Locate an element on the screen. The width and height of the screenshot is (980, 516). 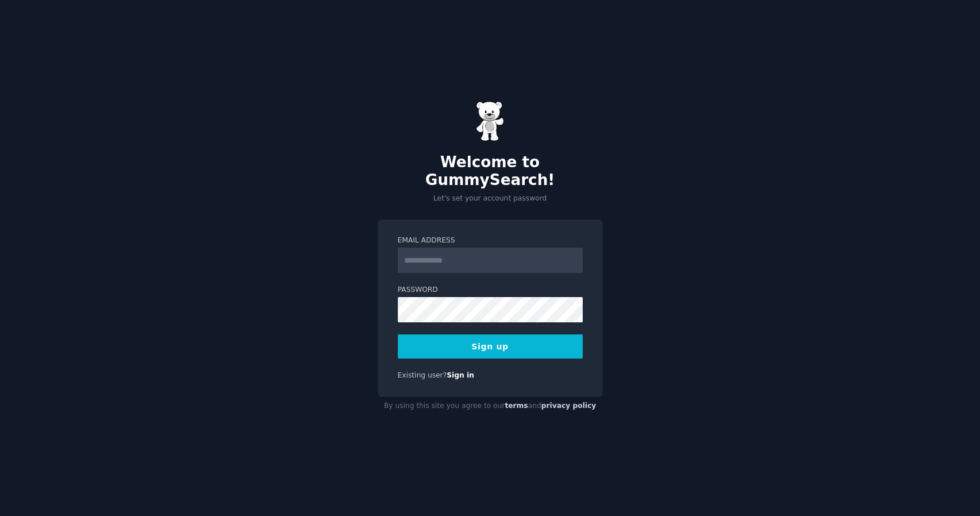
a: terms is located at coordinates (516, 405).